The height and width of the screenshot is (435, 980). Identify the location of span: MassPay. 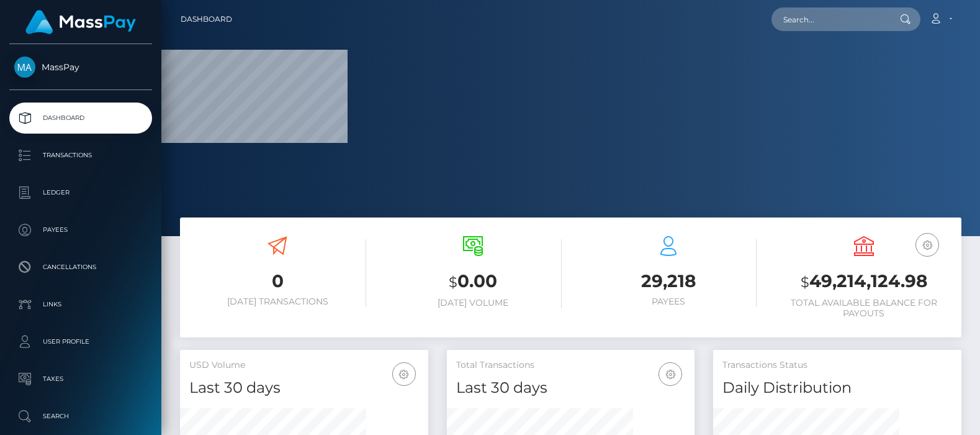
(80, 67).